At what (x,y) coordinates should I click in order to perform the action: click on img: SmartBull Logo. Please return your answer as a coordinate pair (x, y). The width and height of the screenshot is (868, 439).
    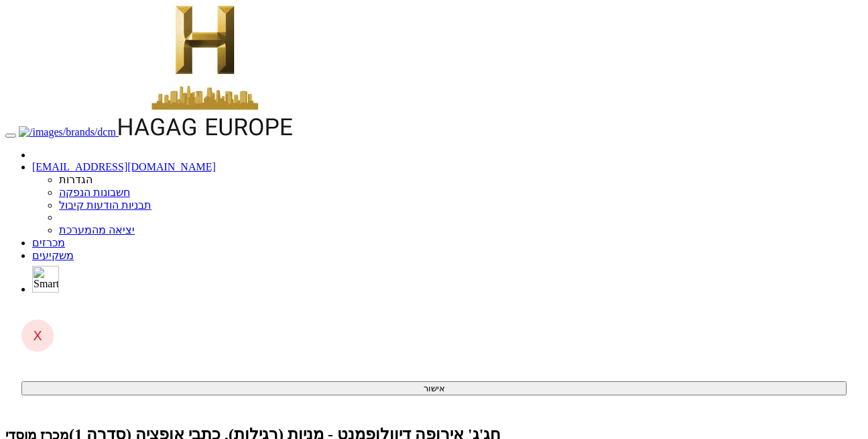
    Looking at the image, I should click on (46, 279).